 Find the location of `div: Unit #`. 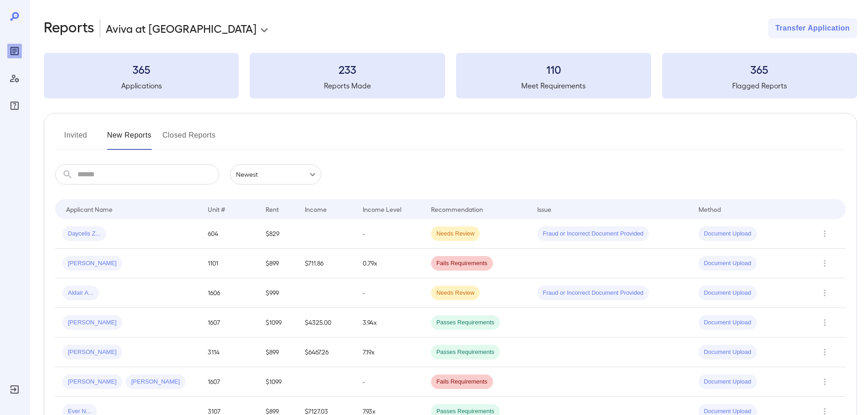

div: Unit # is located at coordinates (216, 209).